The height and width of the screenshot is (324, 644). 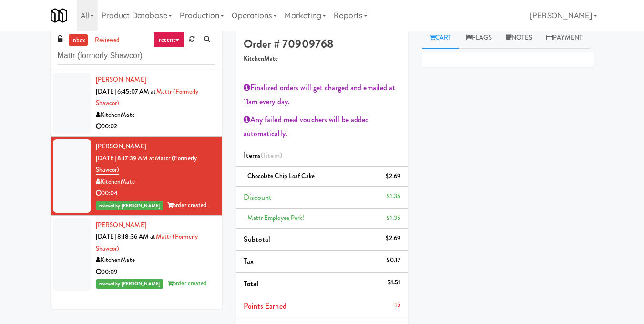 I want to click on div: 15, so click(x=397, y=305).